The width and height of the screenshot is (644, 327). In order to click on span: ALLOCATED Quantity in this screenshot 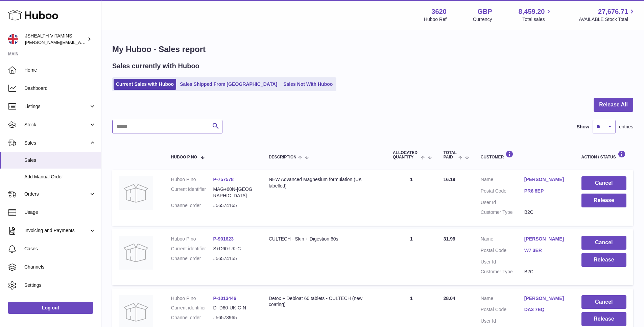, I will do `click(406, 155)`.